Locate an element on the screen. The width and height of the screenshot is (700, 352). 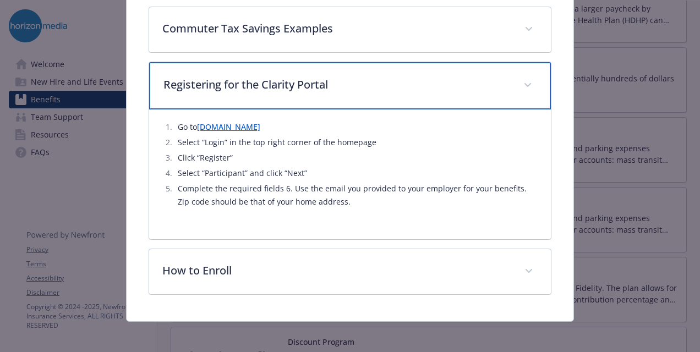
li: Complete the required fields 6. Use the email you provided to your employer for your benefits. Zi... is located at coordinates (356, 195).